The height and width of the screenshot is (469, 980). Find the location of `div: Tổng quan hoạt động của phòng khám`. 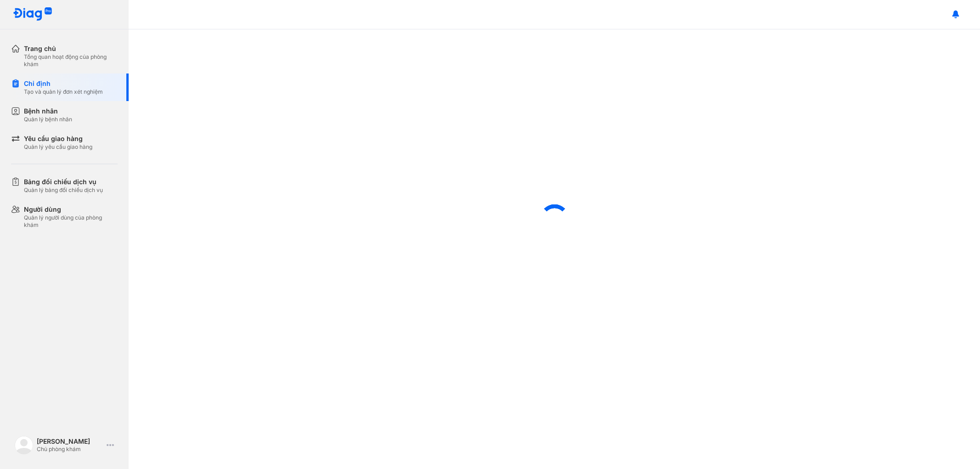

div: Tổng quan hoạt động của phòng khám is located at coordinates (71, 61).